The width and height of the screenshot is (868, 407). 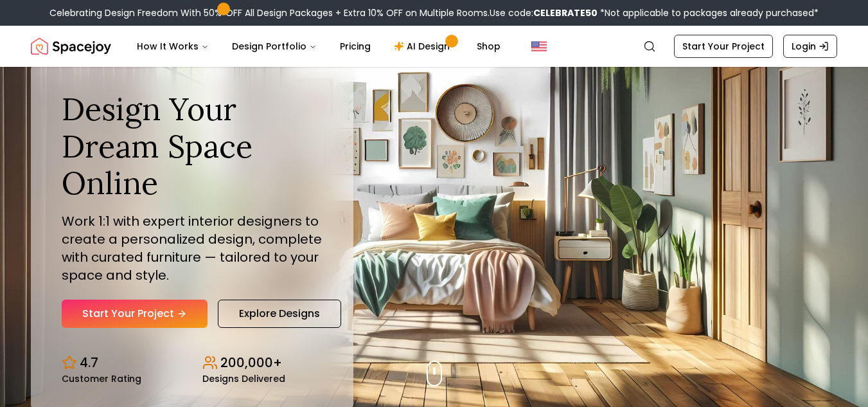 I want to click on h1: Design Your Dream Space Online, so click(x=192, y=146).